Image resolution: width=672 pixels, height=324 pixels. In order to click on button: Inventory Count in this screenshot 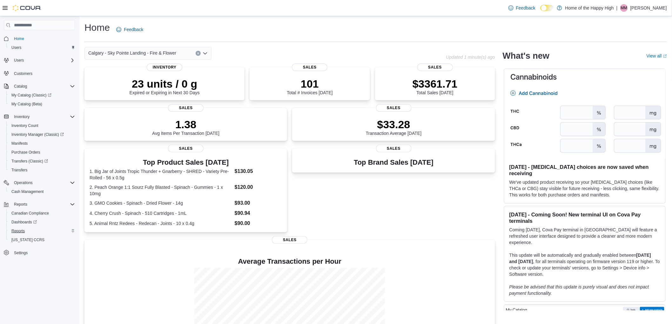, I will do `click(42, 126)`.